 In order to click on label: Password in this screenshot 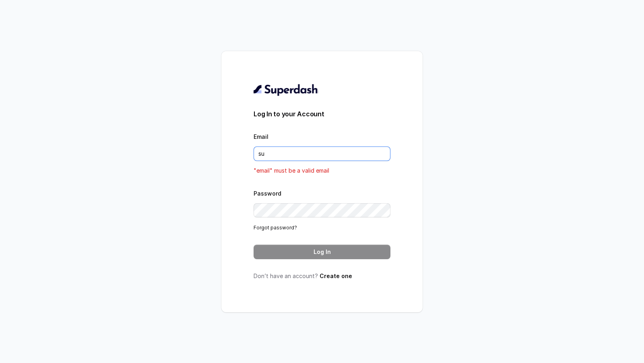, I will do `click(267, 193)`.